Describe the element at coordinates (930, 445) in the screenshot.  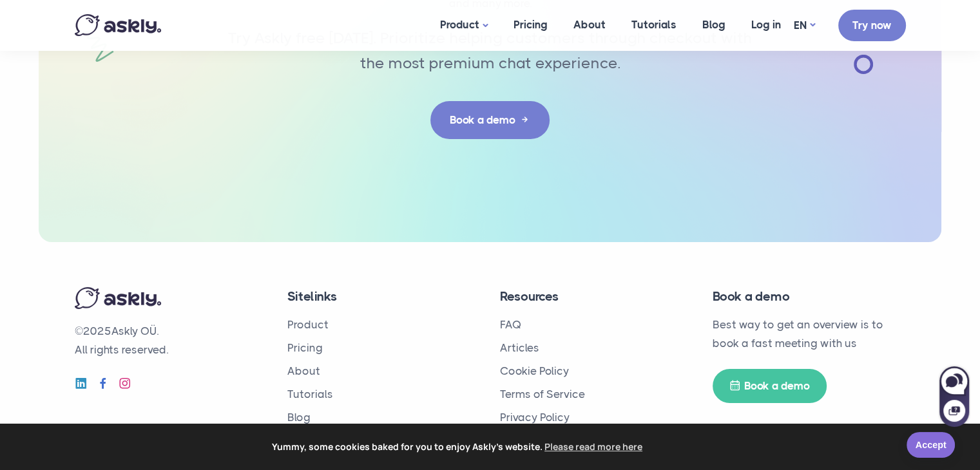
I see `a: Accept` at that location.